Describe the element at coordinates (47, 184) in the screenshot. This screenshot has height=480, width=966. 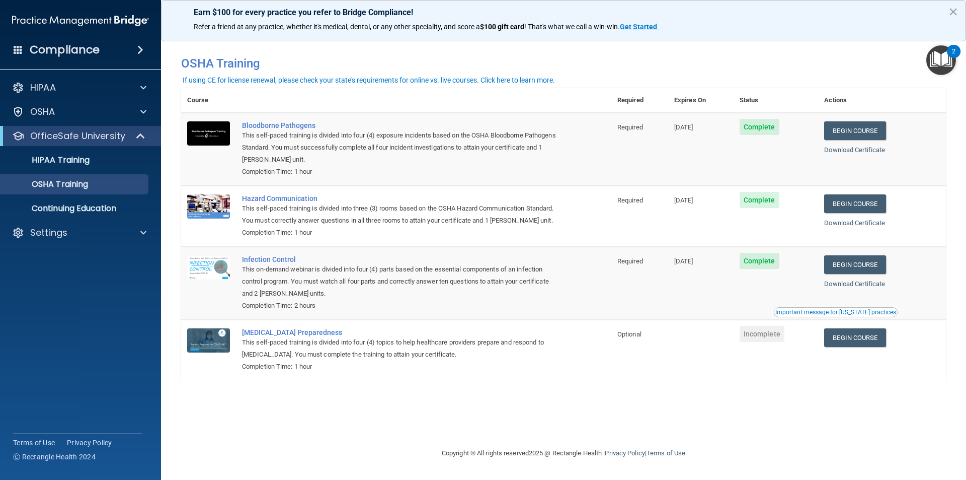
I see `p: OSHA Training` at that location.